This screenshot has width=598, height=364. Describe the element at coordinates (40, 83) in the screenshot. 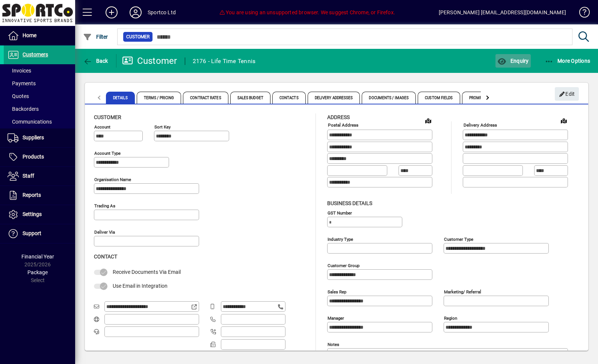

I see `a: Payments` at that location.